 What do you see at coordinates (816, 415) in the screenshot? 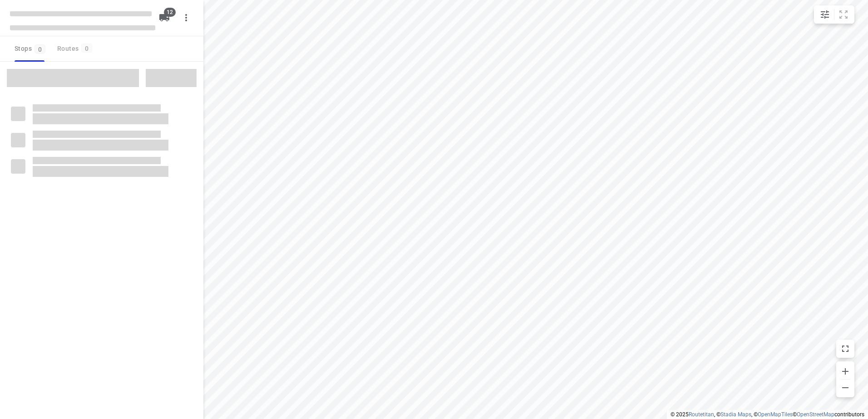
I see `a: OpenStreetMap` at bounding box center [816, 415].